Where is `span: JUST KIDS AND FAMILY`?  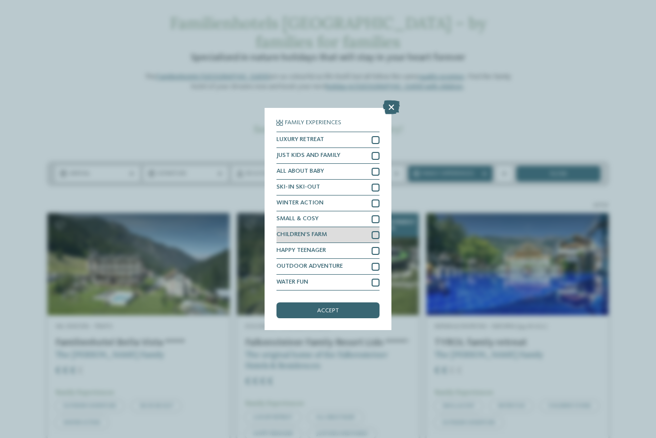 span: JUST KIDS AND FAMILY is located at coordinates (308, 156).